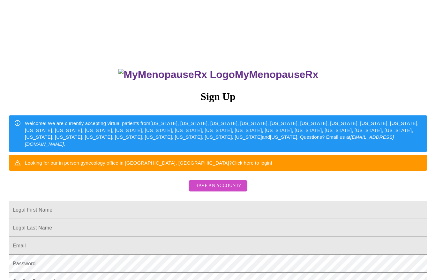 Image resolution: width=436 pixels, height=280 pixels. I want to click on h3: Sign Up, so click(218, 96).